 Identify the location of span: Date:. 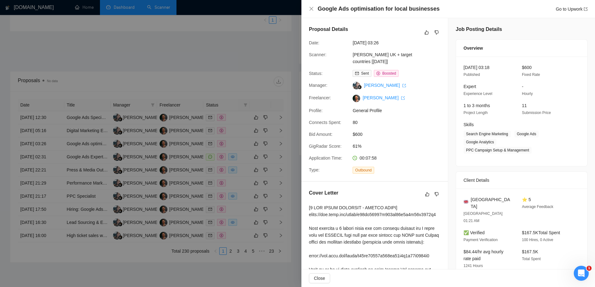
(314, 43).